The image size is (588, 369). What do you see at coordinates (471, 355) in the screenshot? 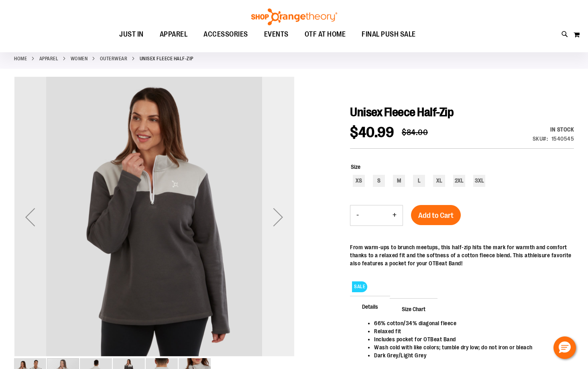
I see `li: Dark Grey/Light Grey` at bounding box center [471, 355].